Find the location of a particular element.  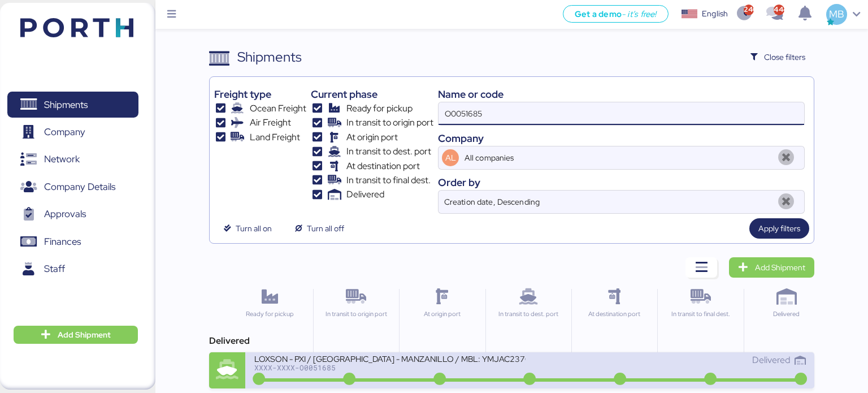

a: Finances is located at coordinates (73, 242).